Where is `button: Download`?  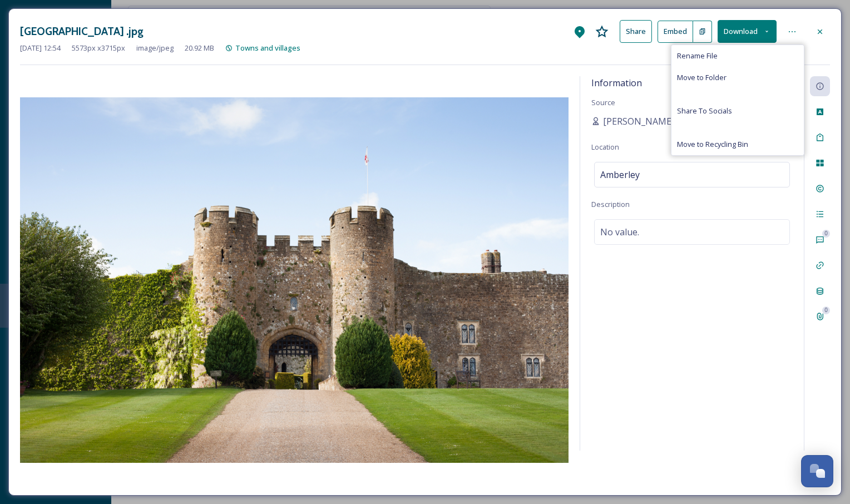
button: Download is located at coordinates (747, 31).